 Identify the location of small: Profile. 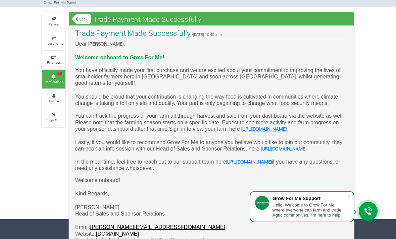
(54, 101).